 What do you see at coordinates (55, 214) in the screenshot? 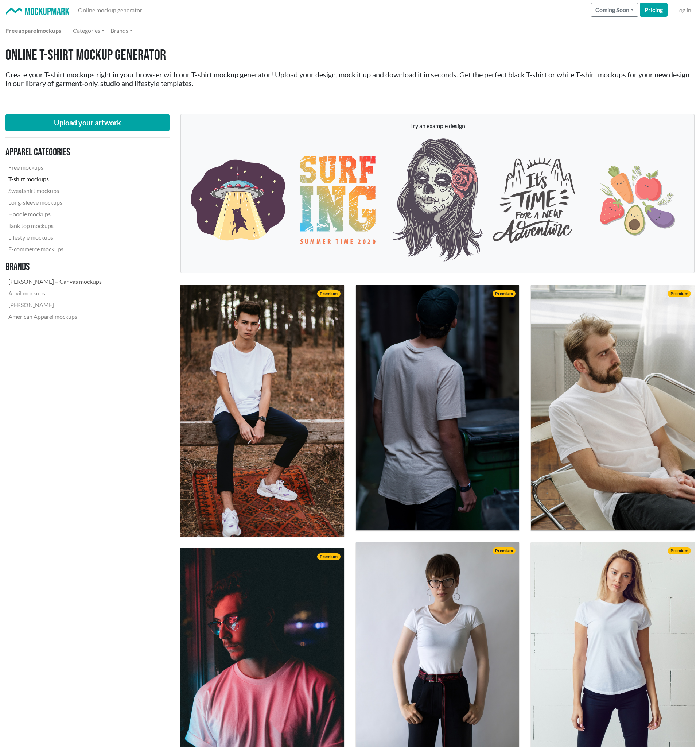
I see `a: Hoodie mockups` at bounding box center [55, 214].